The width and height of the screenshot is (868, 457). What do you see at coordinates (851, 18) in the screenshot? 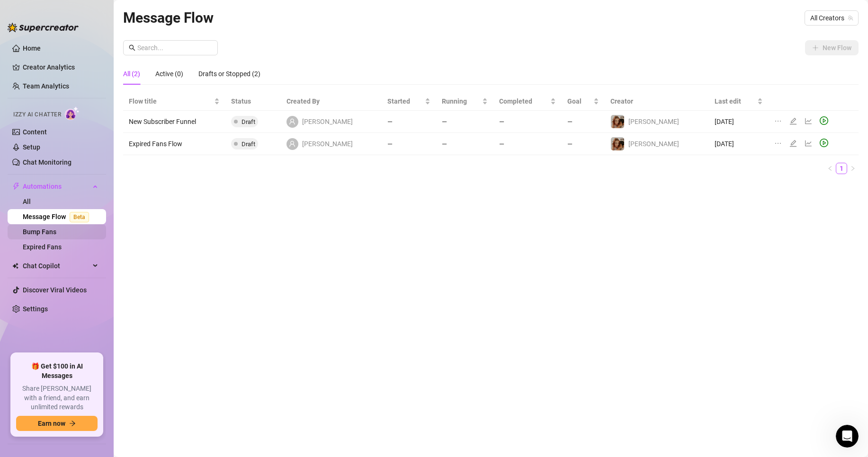
I see `span: team` at bounding box center [851, 18].